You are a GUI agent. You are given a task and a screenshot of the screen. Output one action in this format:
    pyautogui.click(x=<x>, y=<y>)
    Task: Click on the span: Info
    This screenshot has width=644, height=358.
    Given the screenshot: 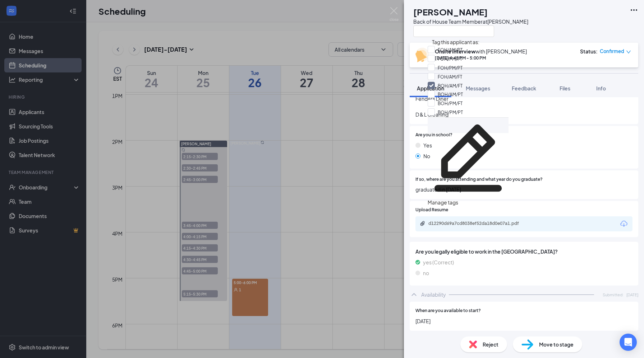 What is the action you would take?
    pyautogui.click(x=601, y=88)
    